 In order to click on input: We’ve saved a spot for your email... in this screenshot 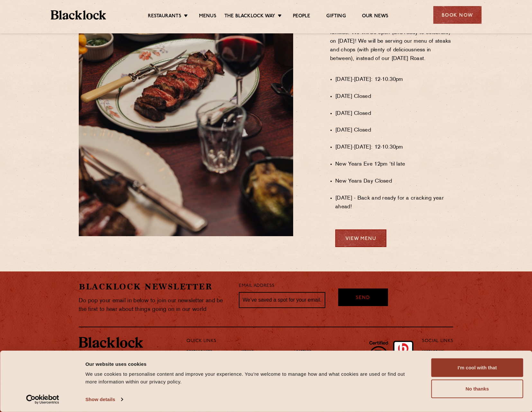, I will do `click(282, 300)`.